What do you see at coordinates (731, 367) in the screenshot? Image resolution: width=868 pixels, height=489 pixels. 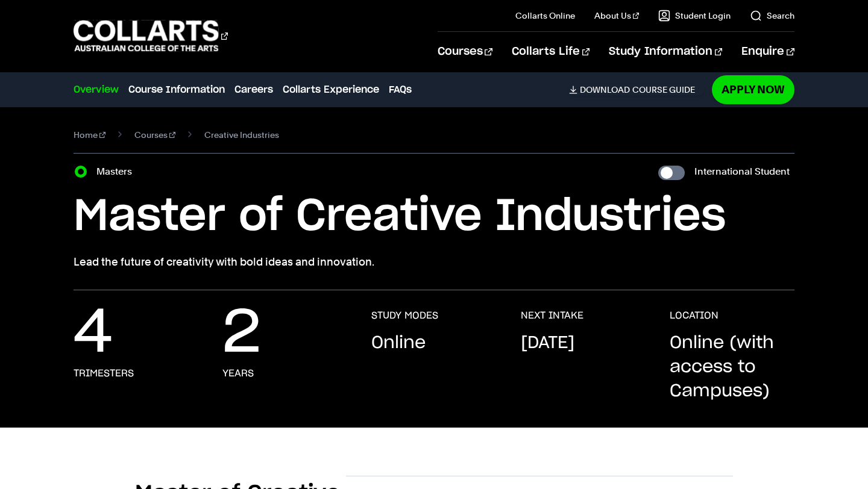 I see `p: Online (with access to Campuses)` at bounding box center [731, 367].